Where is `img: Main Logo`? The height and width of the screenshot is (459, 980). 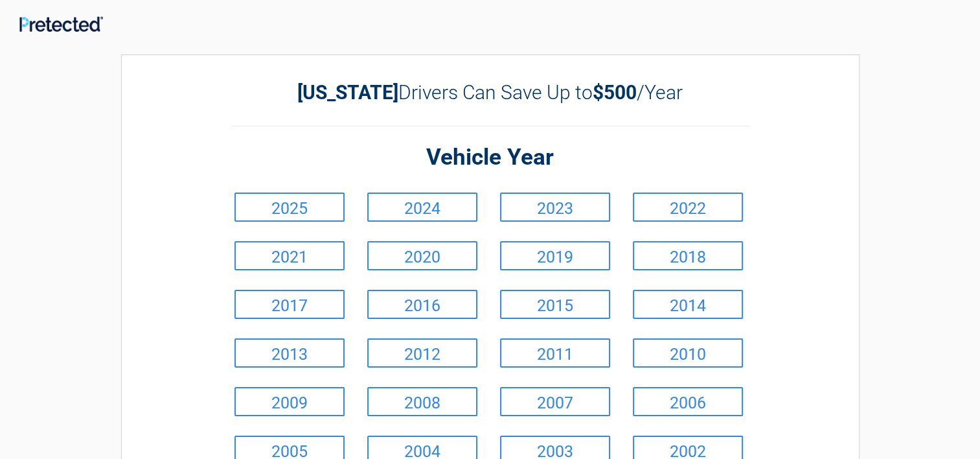
img: Main Logo is located at coordinates (61, 23).